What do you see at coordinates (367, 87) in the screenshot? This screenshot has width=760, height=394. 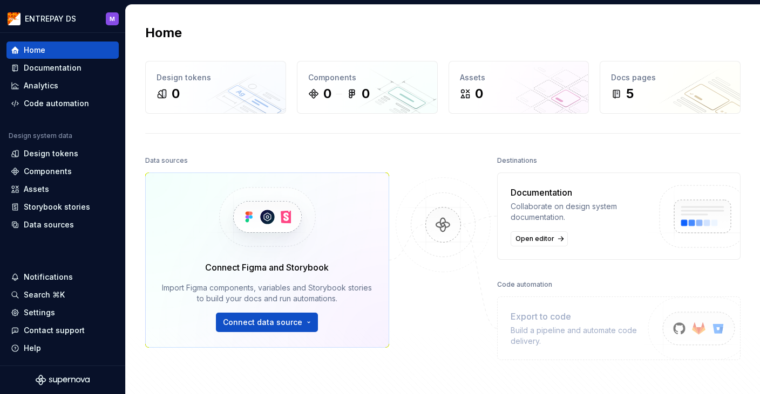 I see `a: Components00` at bounding box center [367, 87].